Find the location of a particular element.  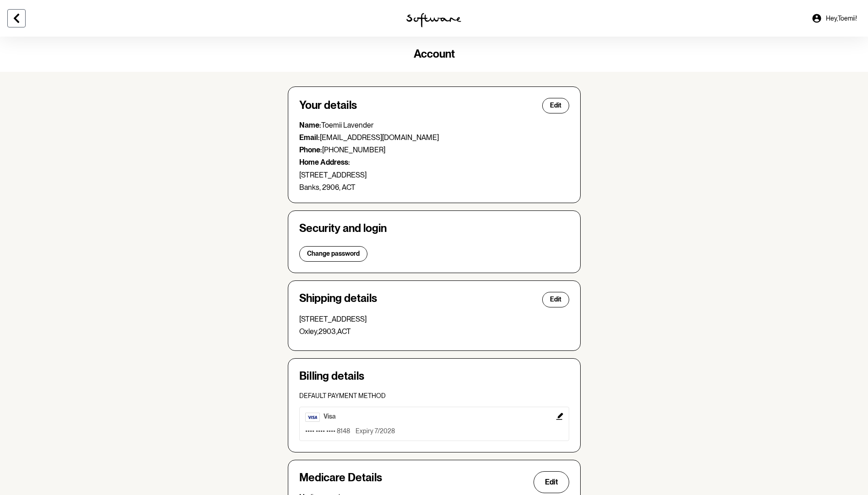

img: visa.d90d5dc0c0c428db6ba0.webp is located at coordinates (312, 417).